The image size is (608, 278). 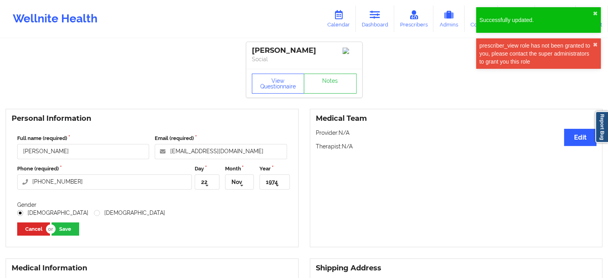 I want to click on button: View Questionnaire, so click(x=278, y=84).